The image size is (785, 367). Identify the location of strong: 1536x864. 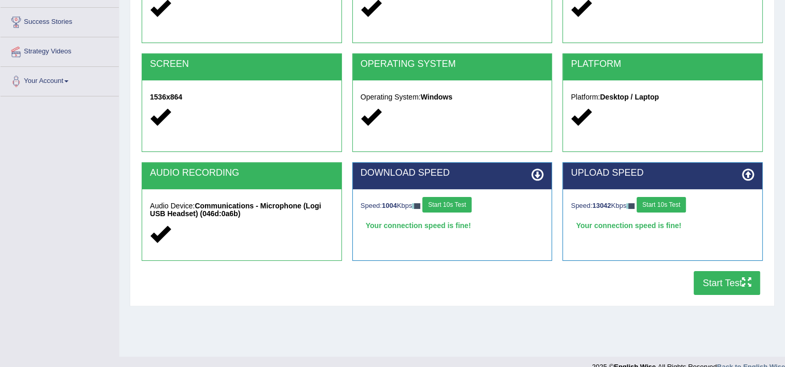
(166, 97).